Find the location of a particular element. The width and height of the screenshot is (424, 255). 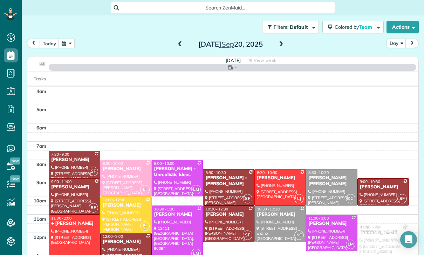

span: Colored by is located at coordinates (355, 27).